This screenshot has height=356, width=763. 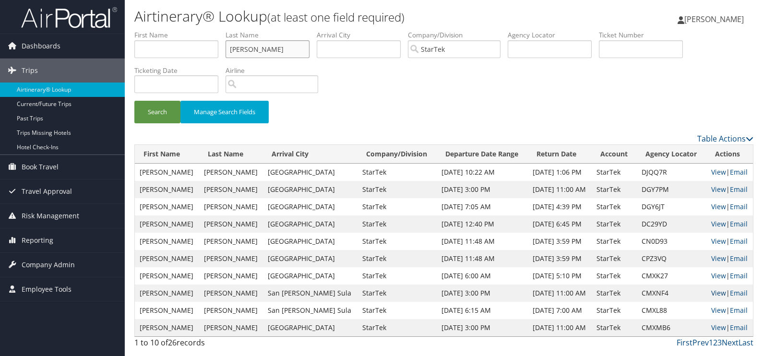 I want to click on label: Agency Locator, so click(x=553, y=35).